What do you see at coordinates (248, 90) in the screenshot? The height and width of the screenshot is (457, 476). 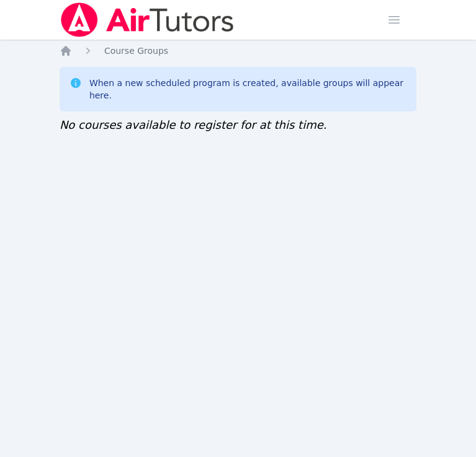 I see `div: When a new scheduled program is created, available groups will appear here.` at bounding box center [248, 90].